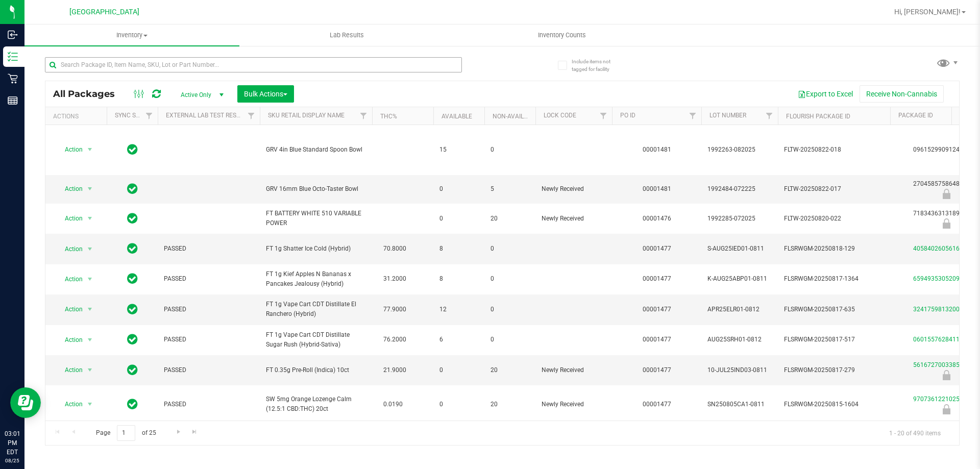 This screenshot has width=980, height=469. What do you see at coordinates (657, 219) in the screenshot?
I see `a: 00001476` at bounding box center [657, 219].